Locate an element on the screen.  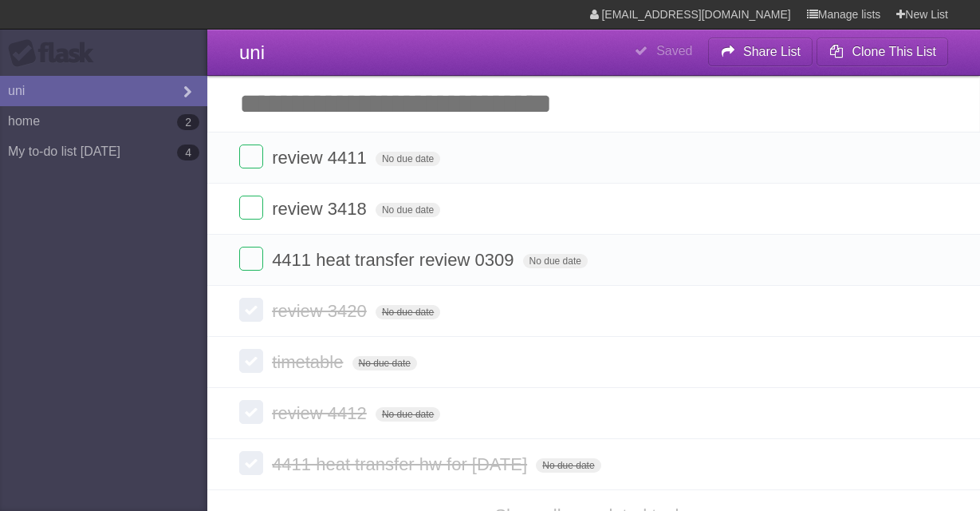
b: 4 is located at coordinates (188, 152).